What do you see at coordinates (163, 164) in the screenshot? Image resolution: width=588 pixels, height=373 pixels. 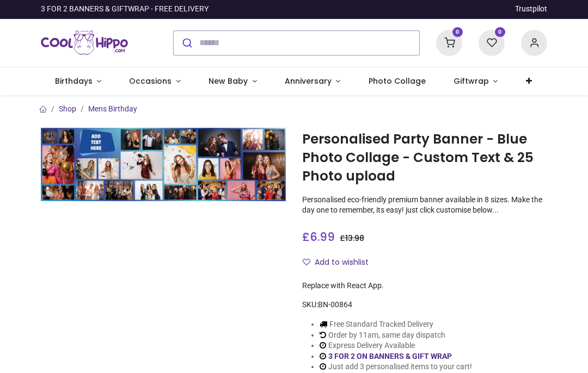 I see `img: Personalised Party Banner - Blue Photo Collage - Custom Text & 25 Photo upload` at bounding box center [163, 164].